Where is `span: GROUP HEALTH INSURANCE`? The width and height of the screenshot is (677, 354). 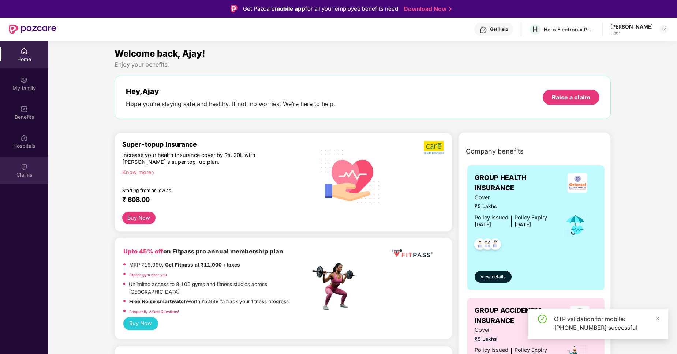
span: GROUP HEALTH INSURANCE is located at coordinates (516, 183).